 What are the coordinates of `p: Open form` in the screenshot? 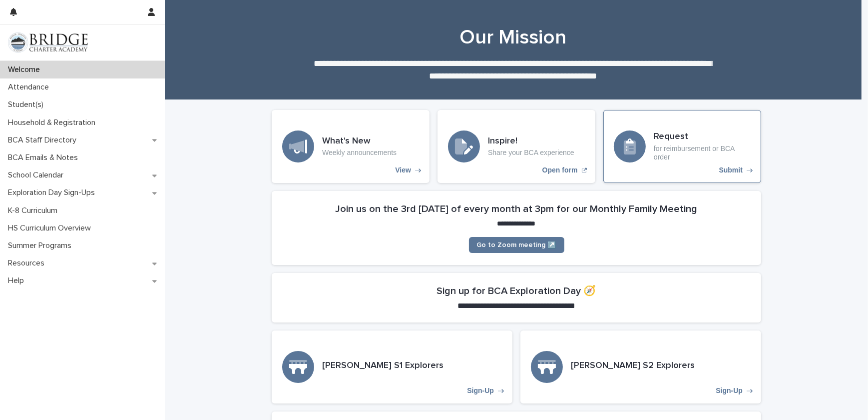 It's located at (560, 170).